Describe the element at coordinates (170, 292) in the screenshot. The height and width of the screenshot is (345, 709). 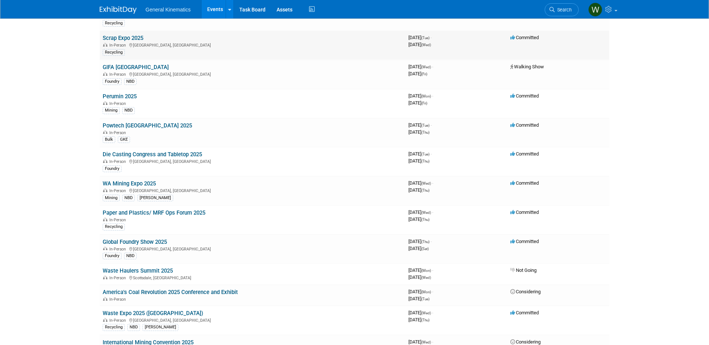
I see `a: America's Coal Revolution 2025 Conference and Exhibit` at that location.